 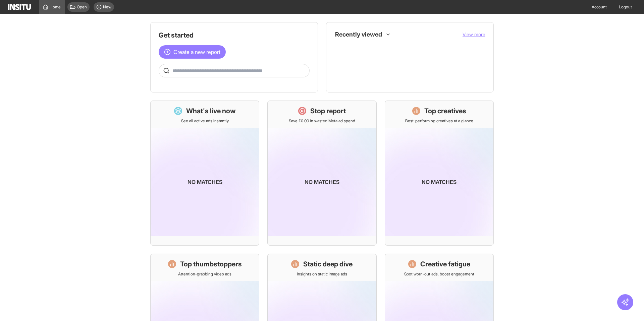 What do you see at coordinates (439, 121) in the screenshot?
I see `p: Best-performing creatives at a glance` at bounding box center [439, 121].